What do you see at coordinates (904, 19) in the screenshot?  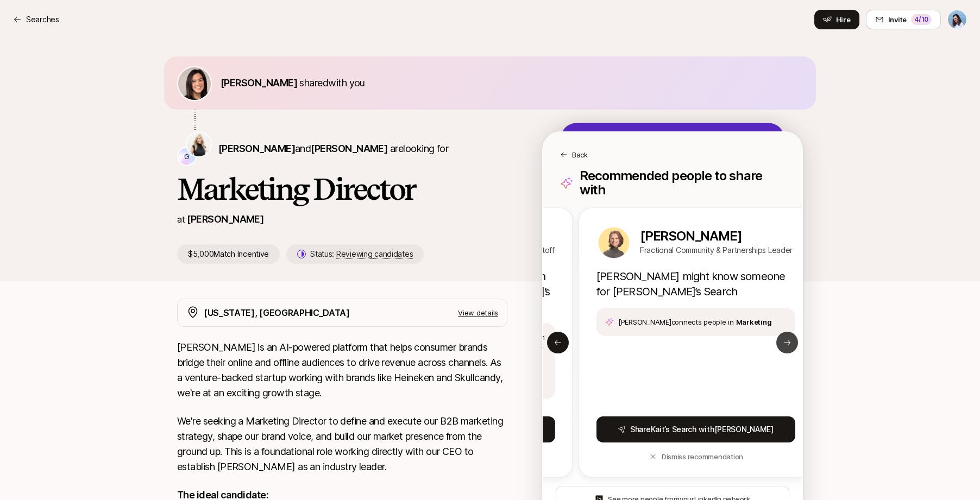 I see `button: Invite4/10` at bounding box center [904, 19].